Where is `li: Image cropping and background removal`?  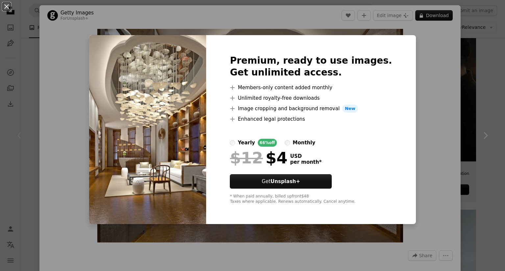
li: Image cropping and background removal is located at coordinates (310, 109).